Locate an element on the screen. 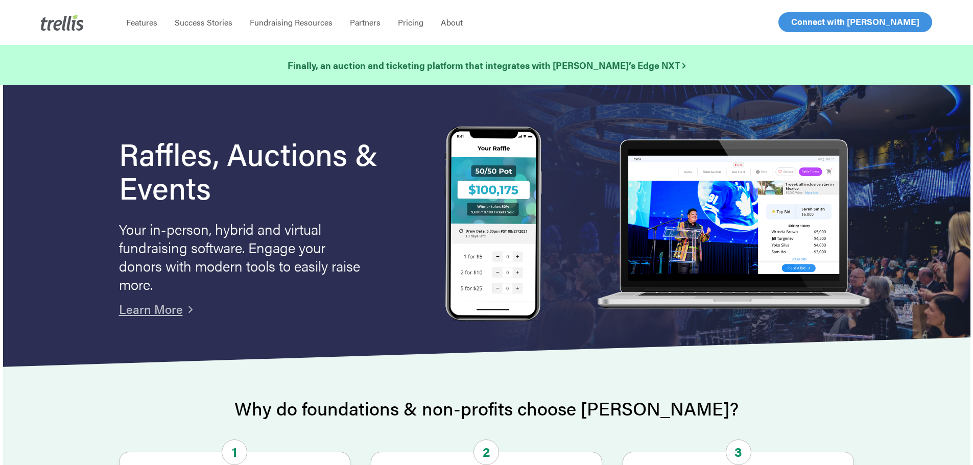  a: Features is located at coordinates (142, 22).